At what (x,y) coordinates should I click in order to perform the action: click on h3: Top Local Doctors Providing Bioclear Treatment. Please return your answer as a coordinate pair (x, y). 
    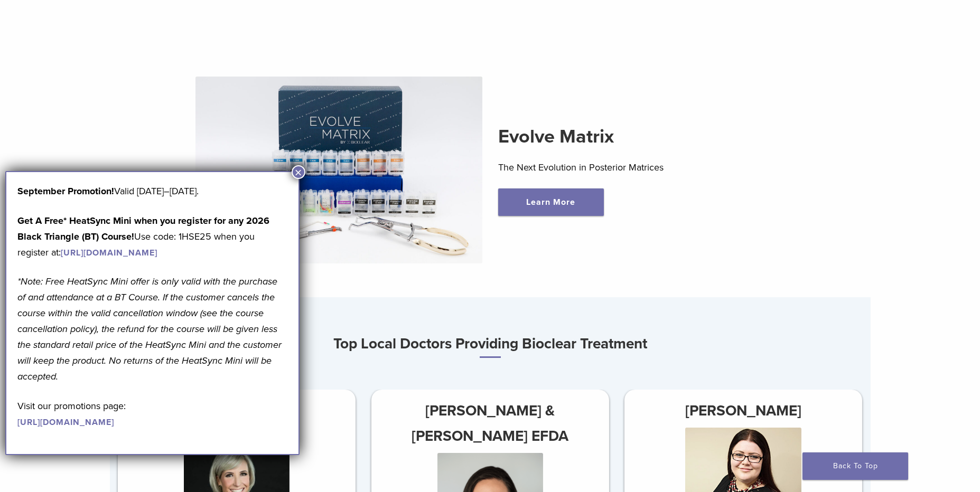
    Looking at the image, I should click on (490, 344).